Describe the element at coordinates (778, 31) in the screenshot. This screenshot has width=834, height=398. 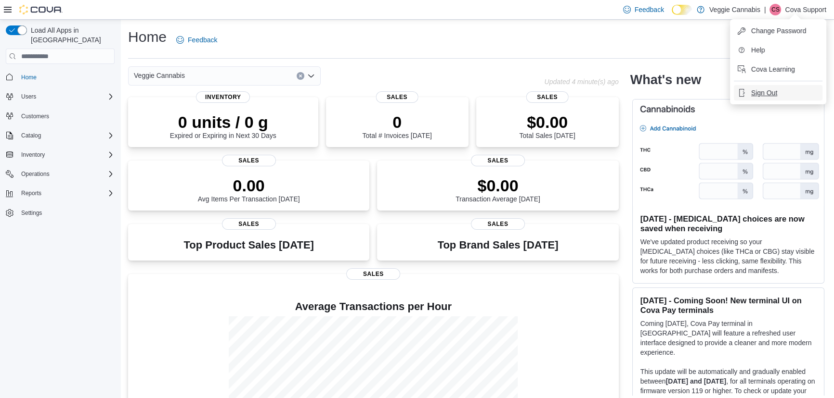
I see `span: Change Password` at that location.